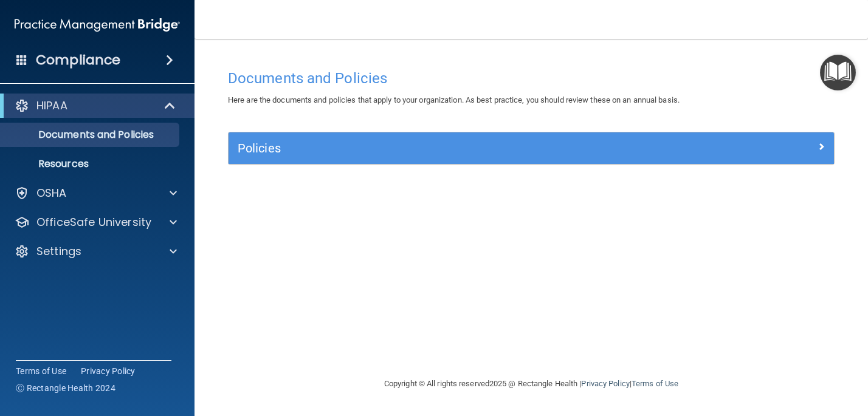  Describe the element at coordinates (838, 72) in the screenshot. I see `button: Open Resource Center` at that location.